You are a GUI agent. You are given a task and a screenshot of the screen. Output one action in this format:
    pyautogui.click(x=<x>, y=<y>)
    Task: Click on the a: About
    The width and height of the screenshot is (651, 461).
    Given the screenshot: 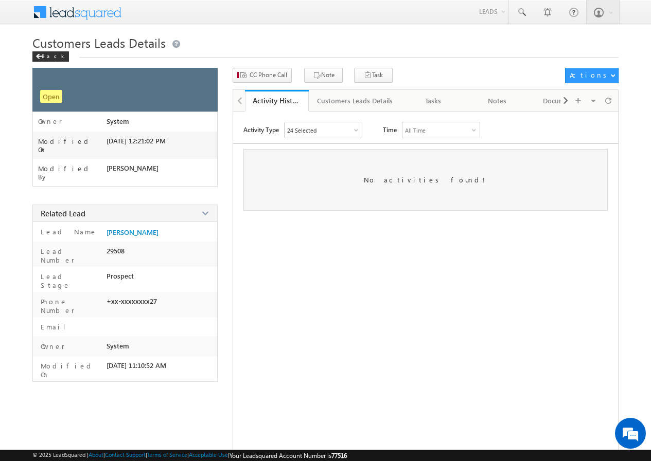 What is the action you would take?
    pyautogui.click(x=96, y=455)
    